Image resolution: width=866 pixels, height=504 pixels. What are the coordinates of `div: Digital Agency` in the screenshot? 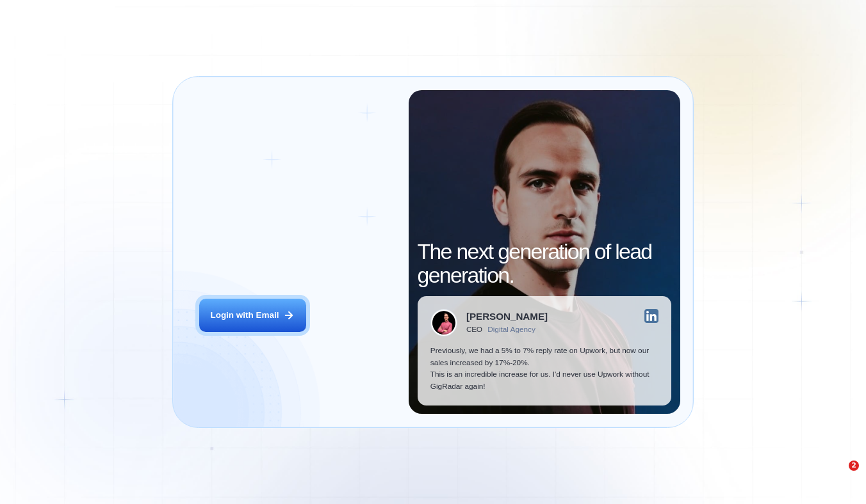 It's located at (511, 330).